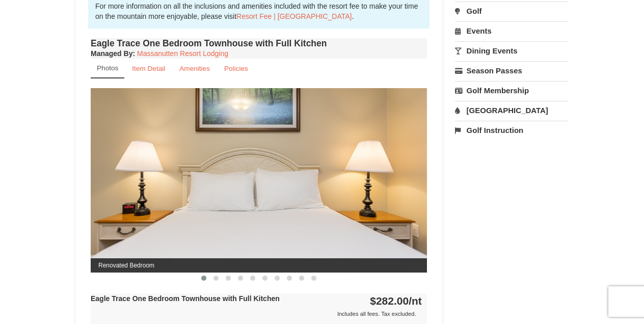  Describe the element at coordinates (185, 298) in the screenshot. I see `strong: Eagle Trace One Bedroom Townhouse with Full Kitchen` at that location.